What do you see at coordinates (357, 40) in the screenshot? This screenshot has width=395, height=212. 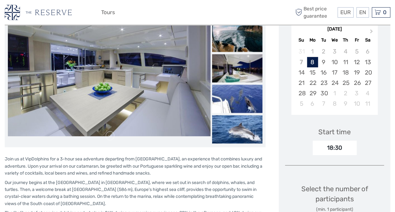 I see `div: Fr` at bounding box center [357, 40].